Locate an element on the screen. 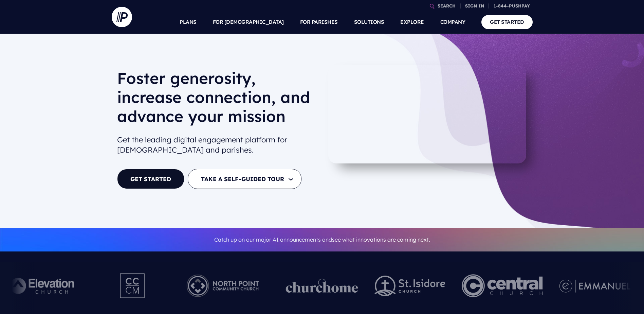  img: pp_logos_1 is located at coordinates (322, 285).